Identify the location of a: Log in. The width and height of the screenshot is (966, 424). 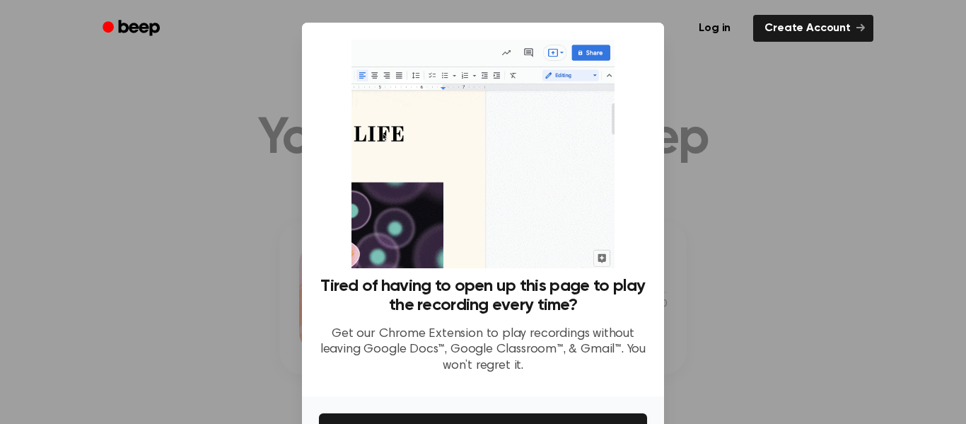
(715, 28).